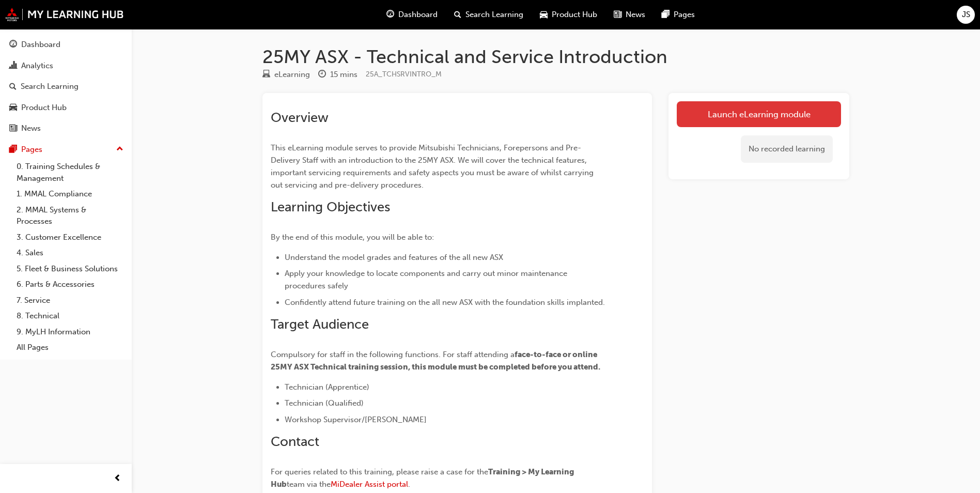 The height and width of the screenshot is (493, 980). What do you see at coordinates (66, 128) in the screenshot?
I see `a: News` at bounding box center [66, 128].